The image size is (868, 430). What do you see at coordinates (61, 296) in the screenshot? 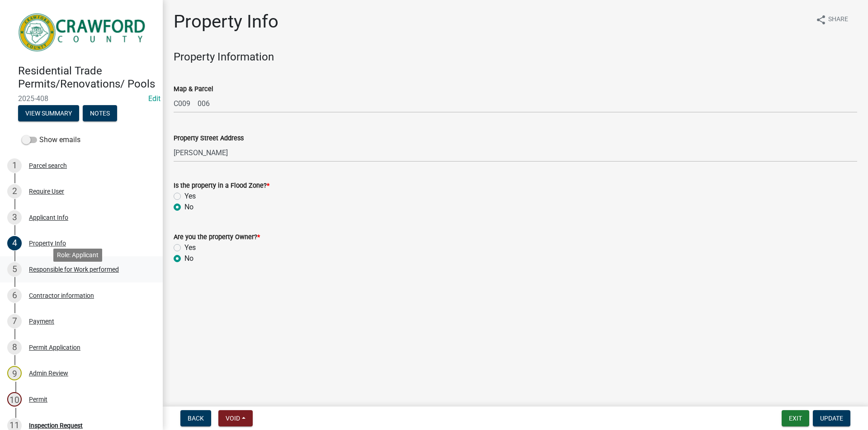
I see `div: Contractor information` at bounding box center [61, 296].